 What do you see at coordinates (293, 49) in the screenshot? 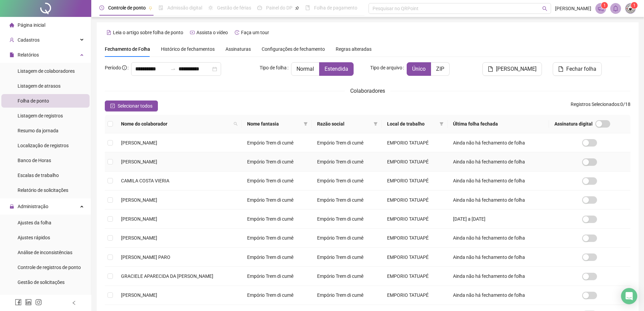
I see `span: Configurações de fechamento` at bounding box center [293, 49].